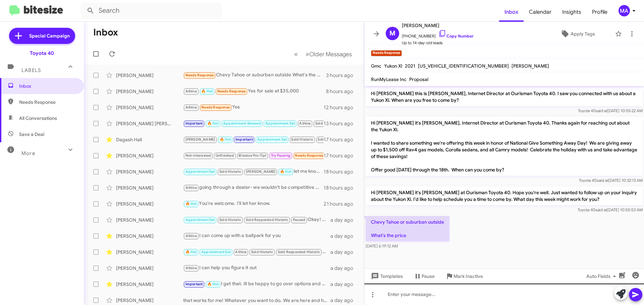 This screenshot has width=644, height=305. Describe the element at coordinates (393, 66) in the screenshot. I see `span: Yukon Xl` at that location.